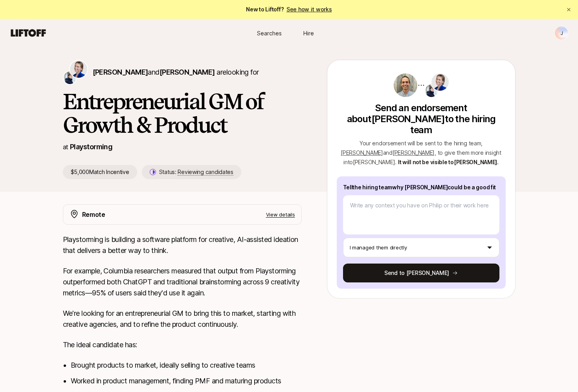 The image size is (578, 392). Describe the element at coordinates (183, 113) in the screenshot. I see `h1: Entrepreneurial GM of Growth & Product` at that location.